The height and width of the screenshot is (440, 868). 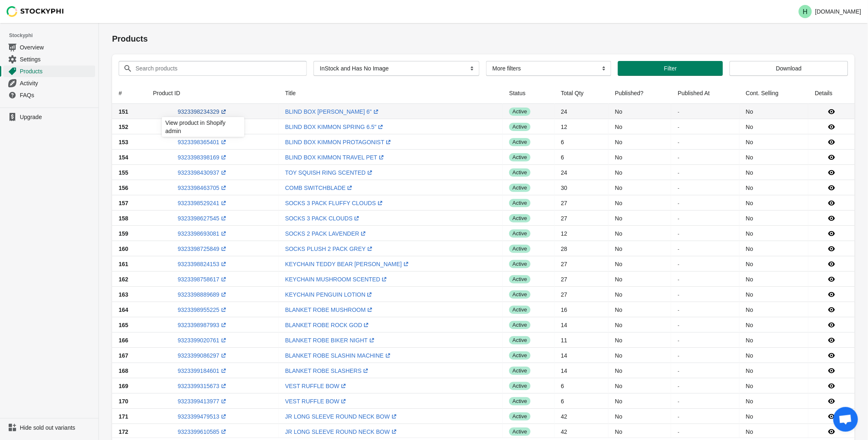 I want to click on td: 42, so click(x=582, y=431).